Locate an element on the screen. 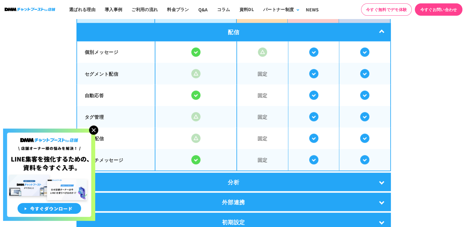 The width and height of the screenshot is (467, 227). p: 自動応答 is located at coordinates (116, 95).